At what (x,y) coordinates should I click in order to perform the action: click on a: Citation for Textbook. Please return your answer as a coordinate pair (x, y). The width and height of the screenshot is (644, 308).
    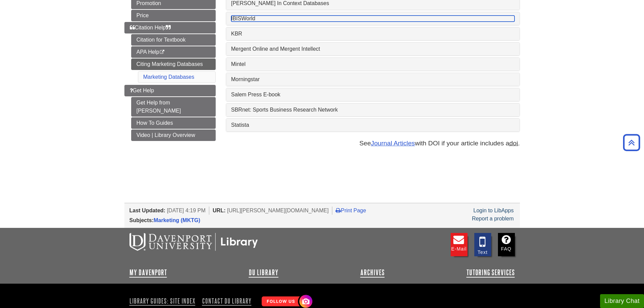
    Looking at the image, I should click on (173, 40).